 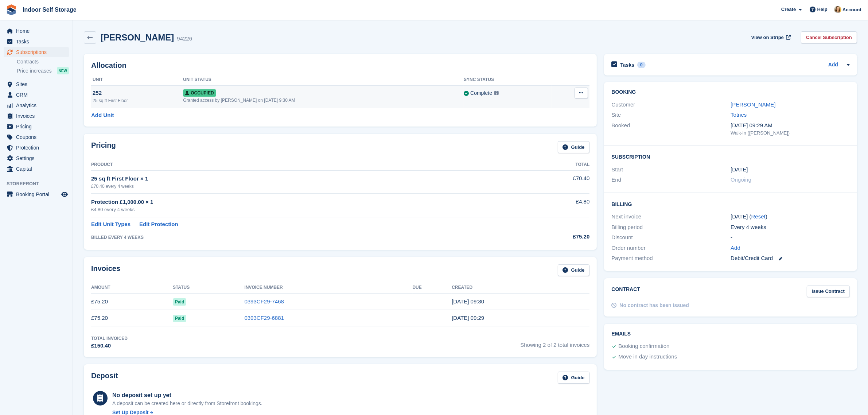 What do you see at coordinates (467, 301) in the screenshot?
I see `time: 2025-08-04 08:30:50 UTC` at bounding box center [467, 301].